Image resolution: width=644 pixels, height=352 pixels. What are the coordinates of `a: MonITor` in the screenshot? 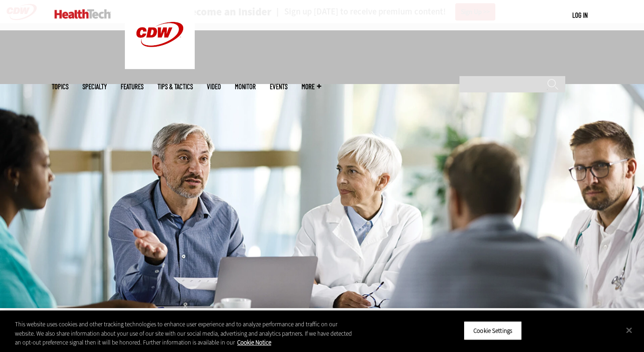 It's located at (245, 86).